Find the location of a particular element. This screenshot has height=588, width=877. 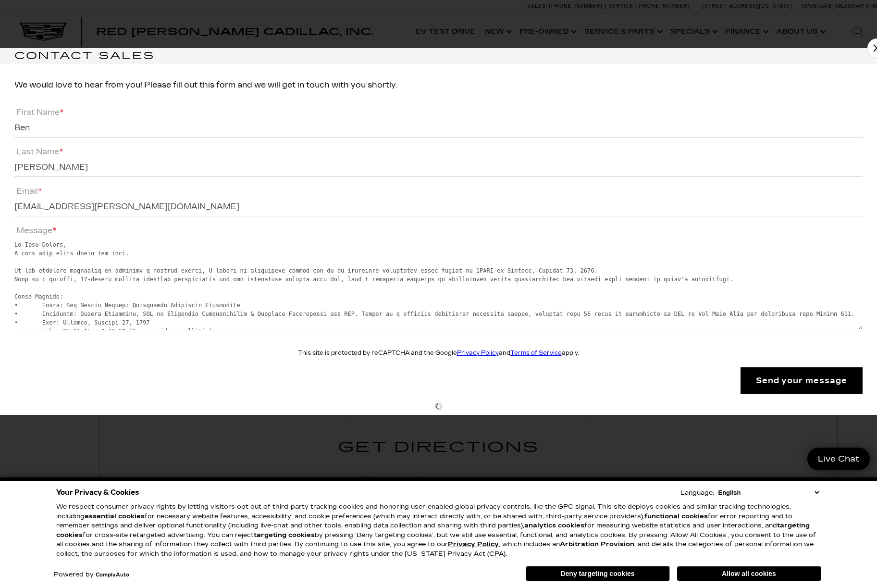

input: Send your message is located at coordinates (802, 380).